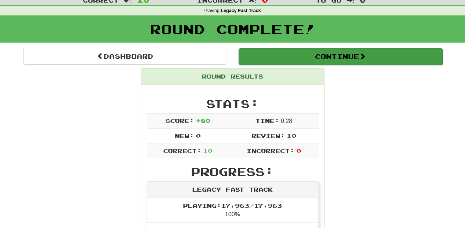  Describe the element at coordinates (125, 56) in the screenshot. I see `a: Dashboard` at that location.